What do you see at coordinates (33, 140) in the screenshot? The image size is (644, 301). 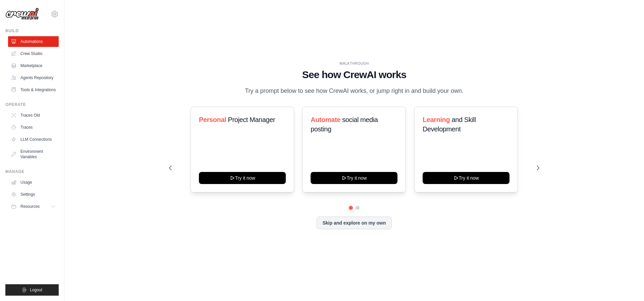 I see `a: LLM Connections` at bounding box center [33, 140].